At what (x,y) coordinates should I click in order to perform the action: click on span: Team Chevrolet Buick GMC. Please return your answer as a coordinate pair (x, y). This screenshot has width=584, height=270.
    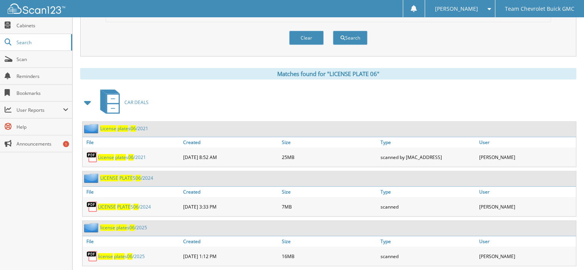
    Looking at the image, I should click on (539, 9).